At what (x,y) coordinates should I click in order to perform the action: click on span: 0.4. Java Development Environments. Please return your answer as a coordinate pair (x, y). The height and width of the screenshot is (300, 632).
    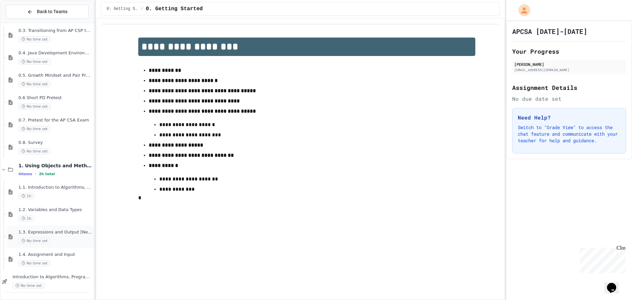
    Looking at the image, I should click on (55, 53).